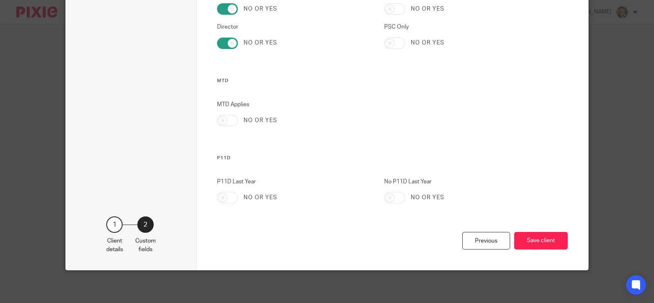  I want to click on button: Save client, so click(541, 241).